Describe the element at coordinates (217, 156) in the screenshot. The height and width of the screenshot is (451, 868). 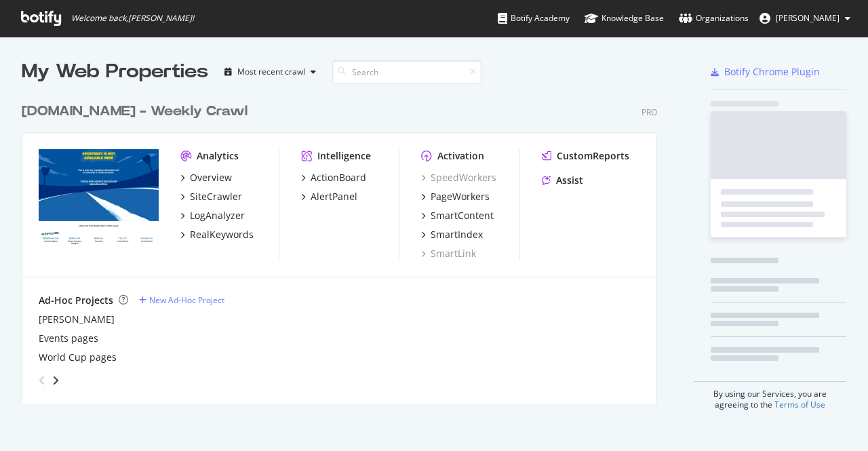
I see `div: Analytics` at that location.